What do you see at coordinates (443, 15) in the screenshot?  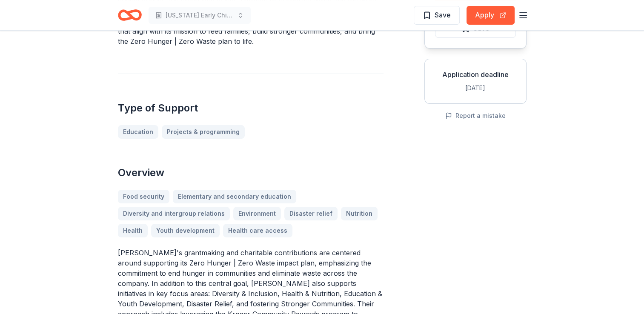 I see `span: Save` at bounding box center [443, 15].